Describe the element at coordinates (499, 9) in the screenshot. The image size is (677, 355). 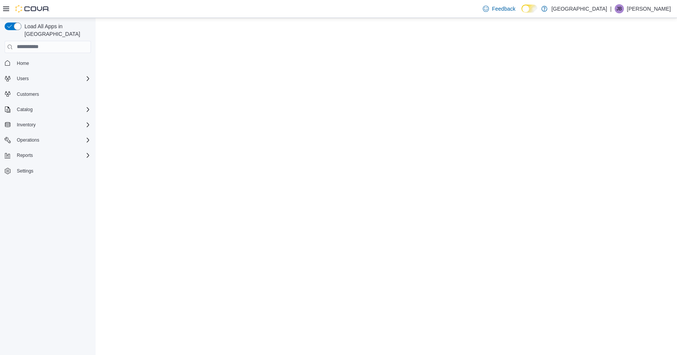
I see `a: Feedback` at that location.